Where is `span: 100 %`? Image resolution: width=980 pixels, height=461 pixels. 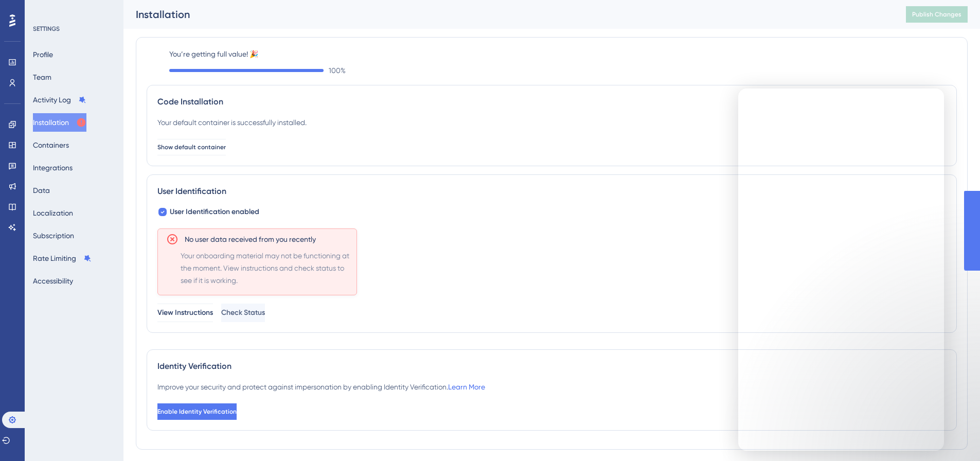
span: 100 % is located at coordinates (337, 70).